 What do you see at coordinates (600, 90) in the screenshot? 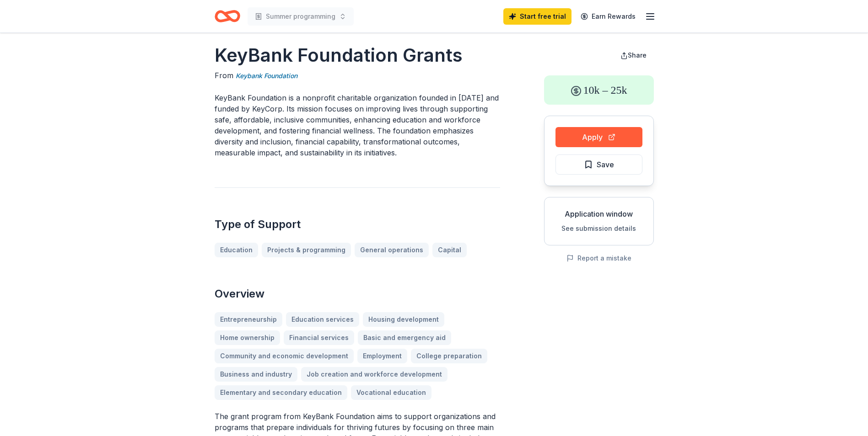
I see `div: 10k – 25k` at bounding box center [600, 90].